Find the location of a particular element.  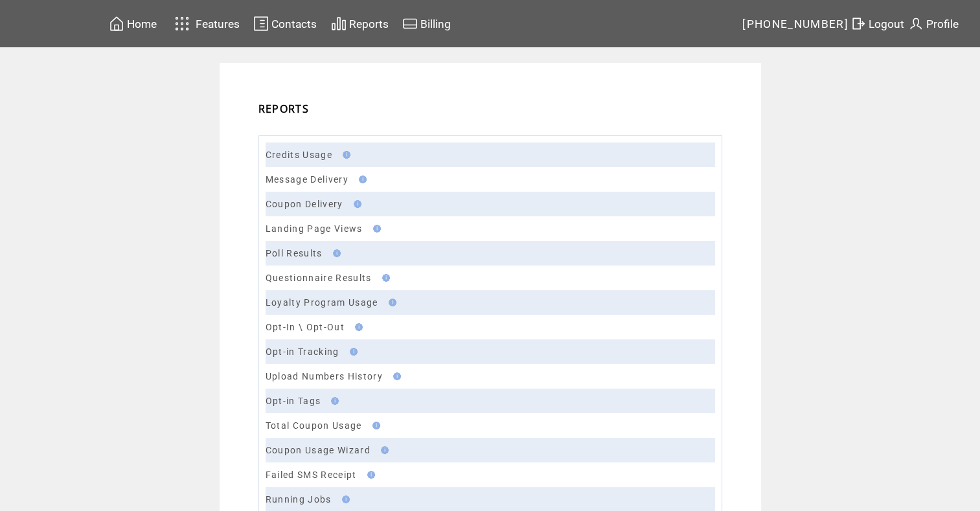

a: Billing is located at coordinates (426, 23).